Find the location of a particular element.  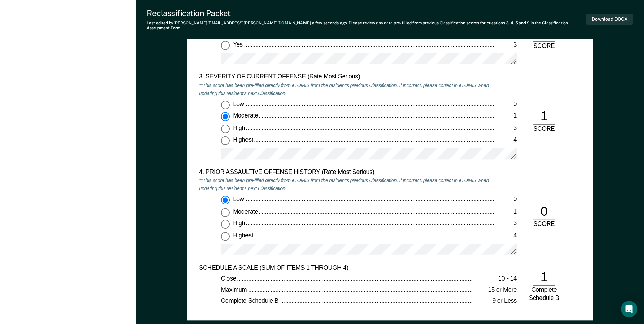

div: SCHEDULE A SCALE (SUM OF ITEMS 1 THROUGH 4) is located at coordinates (347, 268).